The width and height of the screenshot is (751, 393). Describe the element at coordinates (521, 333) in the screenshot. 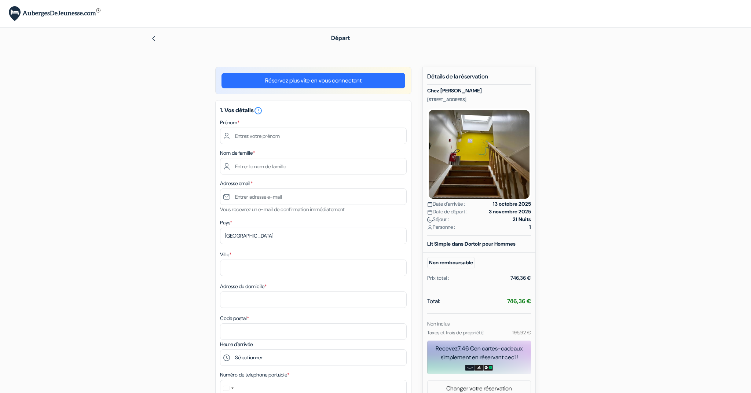

I see `small: 195,92 €` at that location.